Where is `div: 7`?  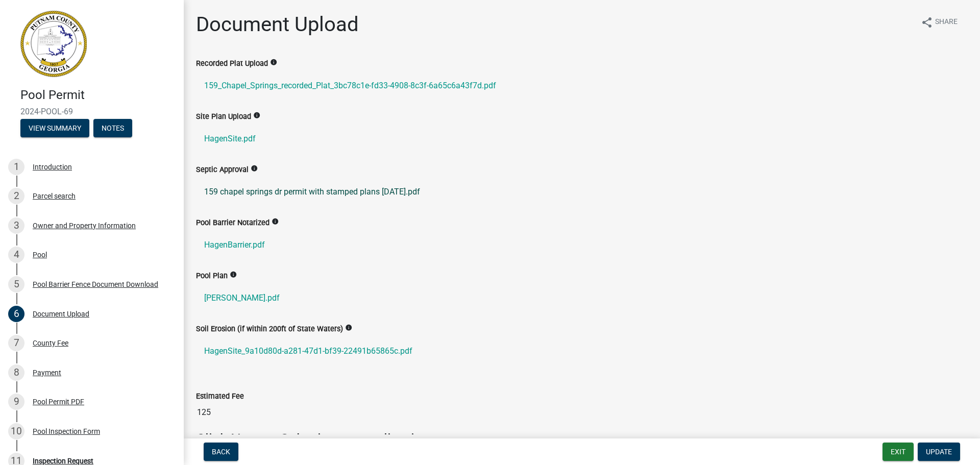 div: 7 is located at coordinates (16, 343).